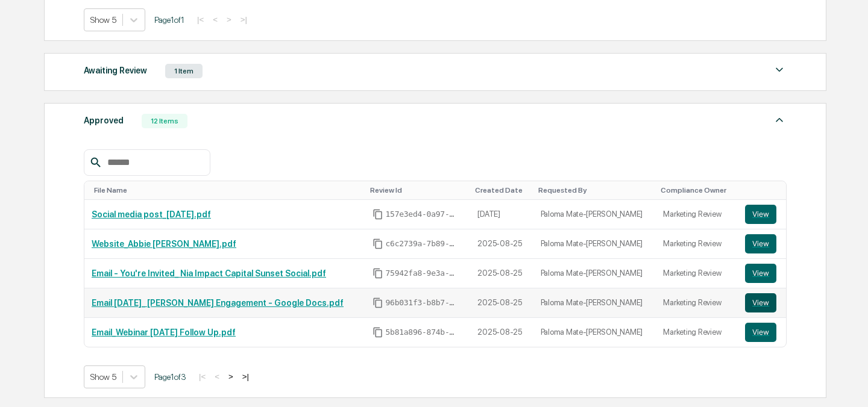 This screenshot has width=868, height=407. Describe the element at coordinates (208, 273) in the screenshot. I see `a: Email - You're Invited_ Nia Impact Capital Sunset Social.pdf` at that location.